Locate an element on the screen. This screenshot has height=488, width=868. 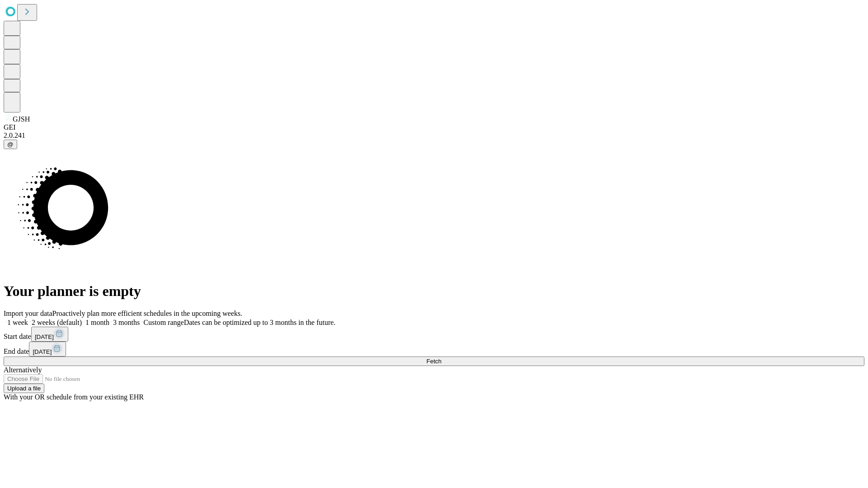
button: Upload a file is located at coordinates (24, 388).